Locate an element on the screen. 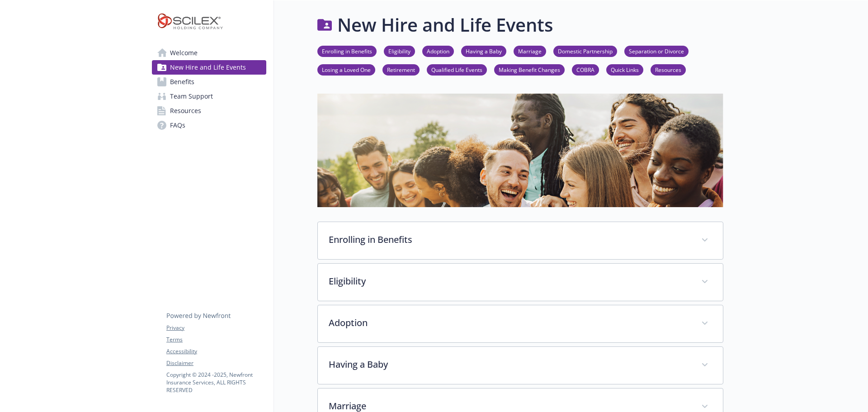  p: Adoption is located at coordinates (509, 323).